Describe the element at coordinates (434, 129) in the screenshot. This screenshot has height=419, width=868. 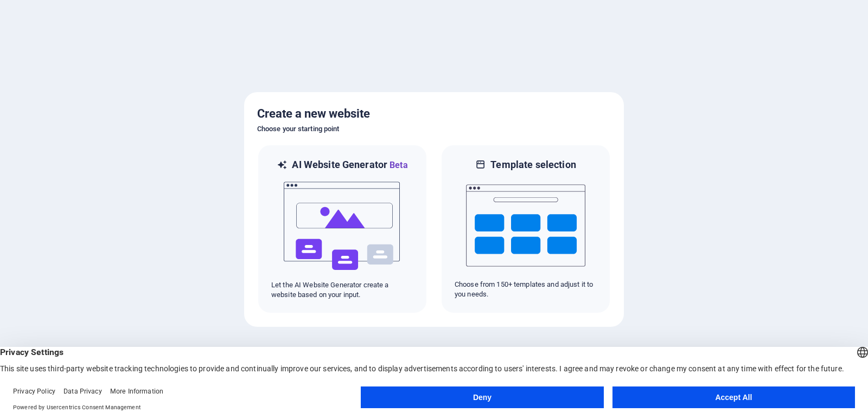
I see `h6: Choose your starting point` at that location.